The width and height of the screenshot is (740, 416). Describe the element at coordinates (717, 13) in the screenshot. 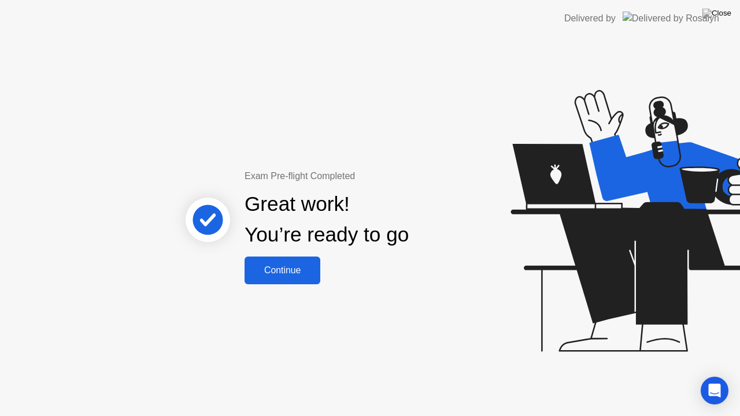

I see `img: Close` at that location.